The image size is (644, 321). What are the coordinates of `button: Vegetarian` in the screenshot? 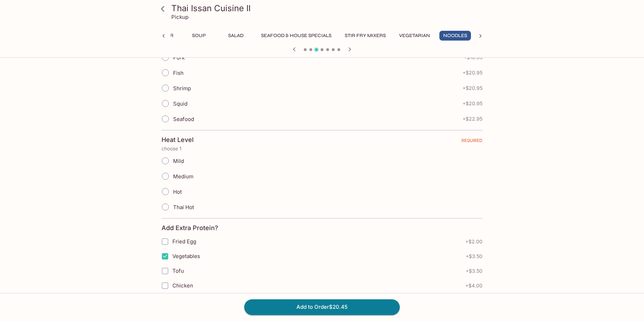 It's located at (414, 36).